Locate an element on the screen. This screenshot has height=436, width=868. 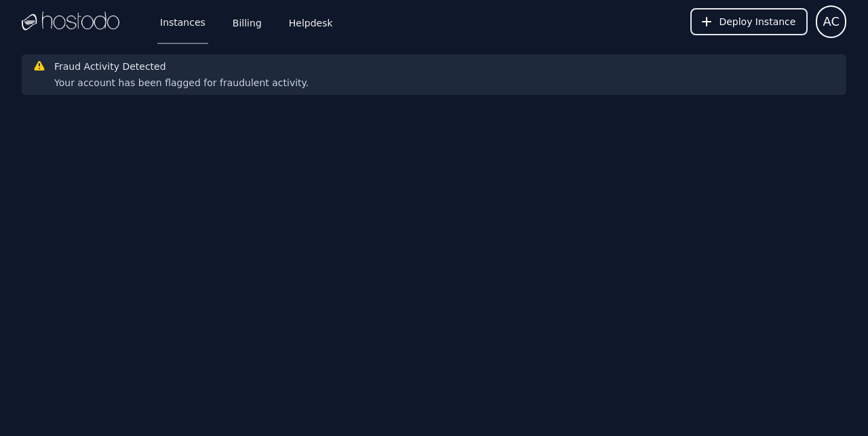
img: Logo is located at coordinates (70, 22).